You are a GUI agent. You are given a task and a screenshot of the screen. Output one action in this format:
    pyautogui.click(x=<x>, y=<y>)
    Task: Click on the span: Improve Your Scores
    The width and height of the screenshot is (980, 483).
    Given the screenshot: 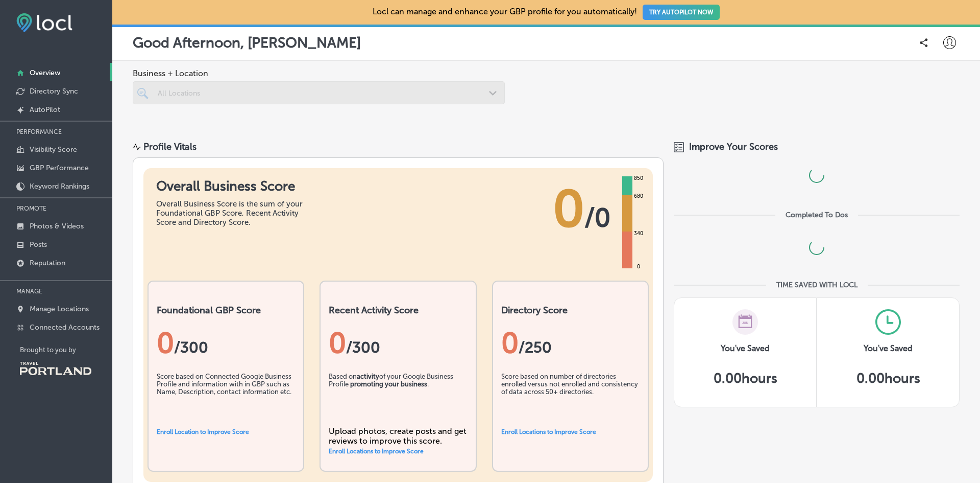 What is the action you would take?
    pyautogui.click(x=734, y=147)
    